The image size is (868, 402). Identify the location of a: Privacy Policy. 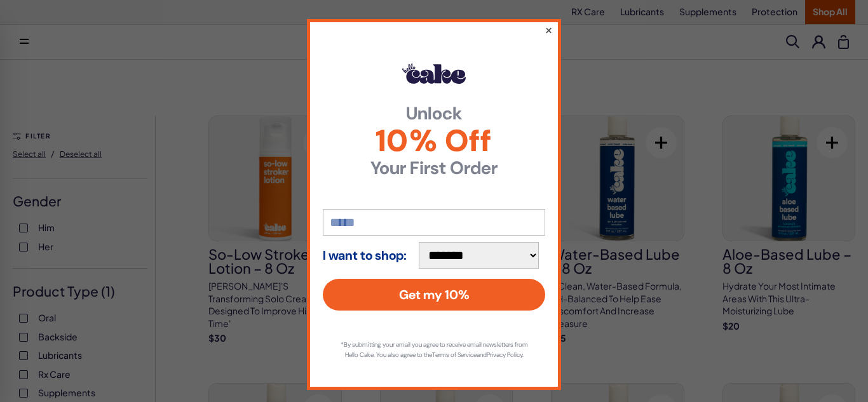
(504, 355).